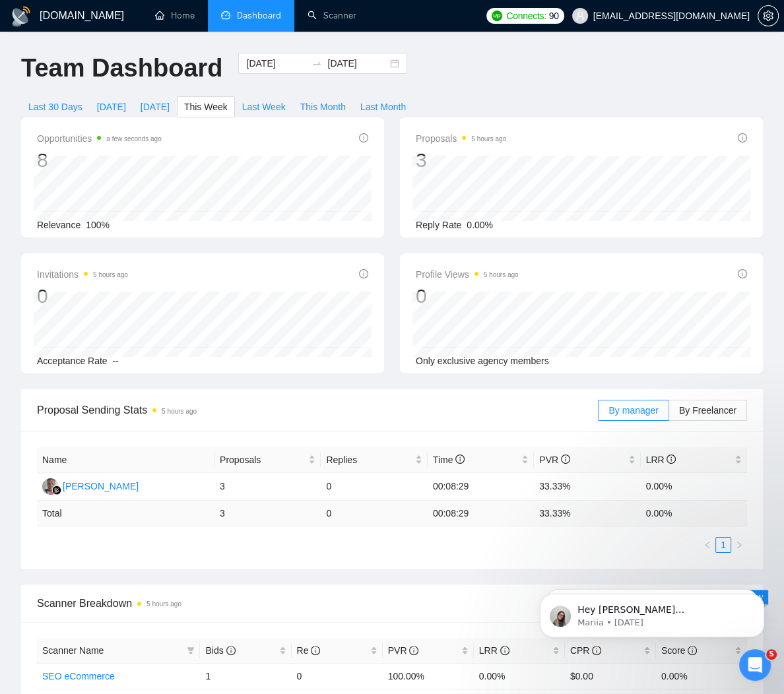 This screenshot has height=694, width=784. What do you see at coordinates (587, 514) in the screenshot?
I see `td: 33.33 %` at bounding box center [587, 514].